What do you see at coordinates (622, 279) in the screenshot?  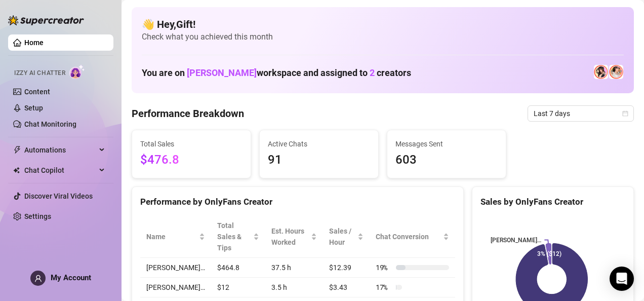 I see `div: Open Intercom Messenger` at bounding box center [622, 279].